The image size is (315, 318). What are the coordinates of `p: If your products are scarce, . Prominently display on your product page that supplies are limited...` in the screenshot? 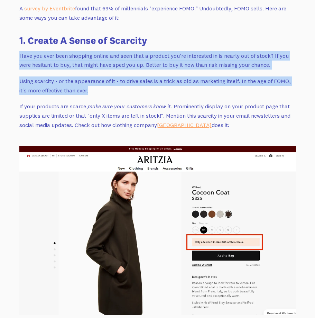 It's located at (158, 115).